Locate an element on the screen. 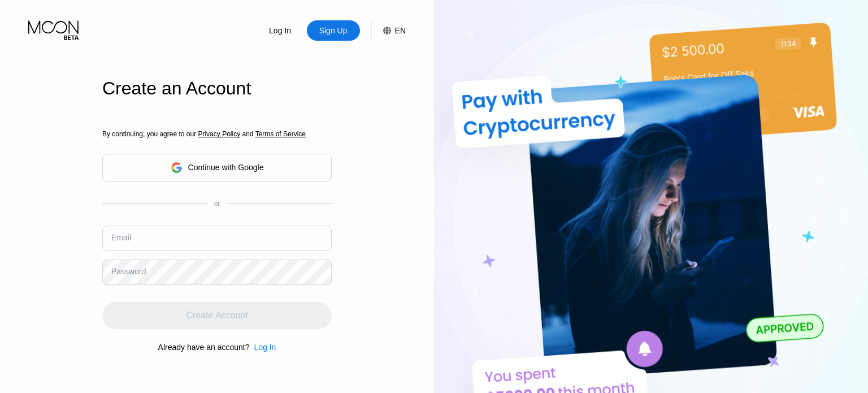 The height and width of the screenshot is (393, 868). div: Create an Account is located at coordinates (217, 88).